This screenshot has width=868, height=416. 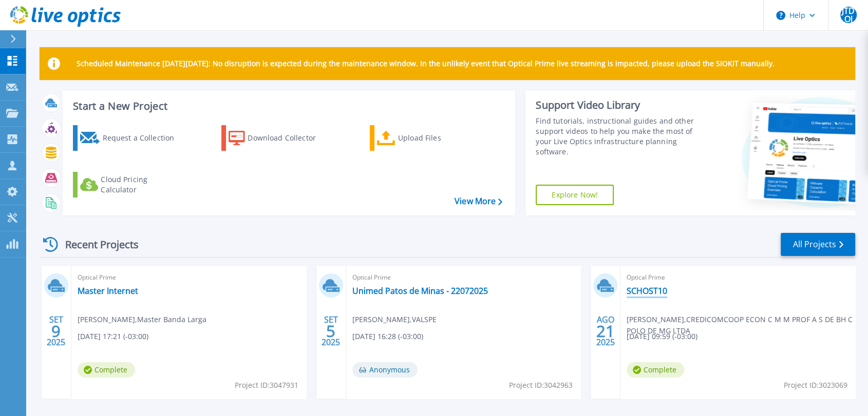 What do you see at coordinates (420, 291) in the screenshot?
I see `a: Unimed Patos de Minas - 22072025` at bounding box center [420, 291].